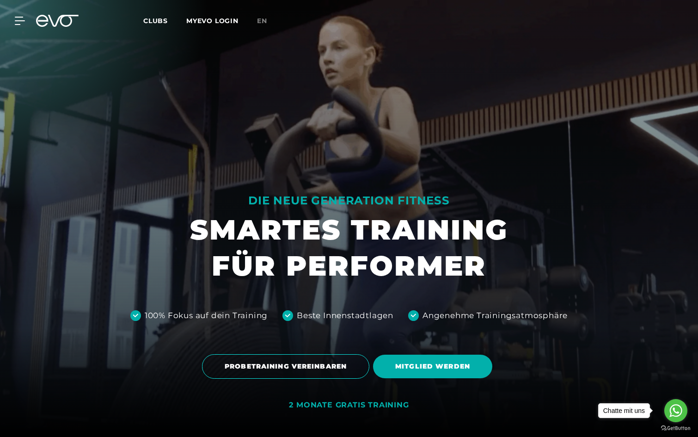 Image resolution: width=698 pixels, height=437 pixels. I want to click on a: en, so click(268, 21).